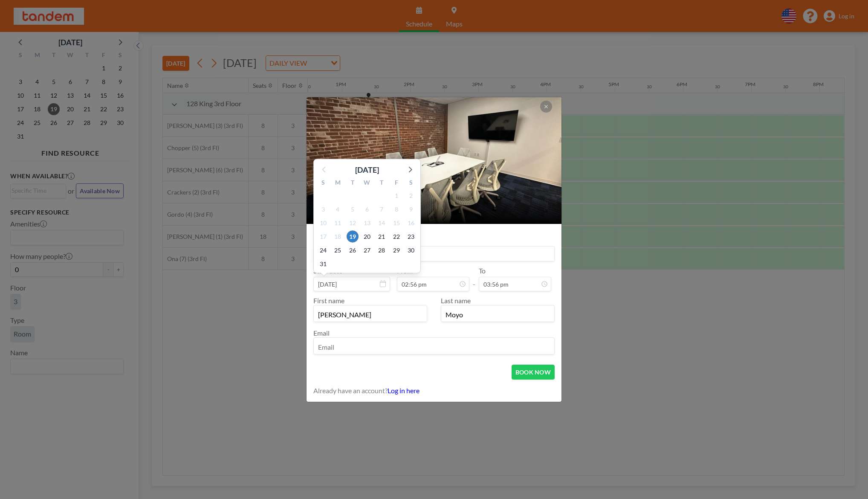  Describe the element at coordinates (434, 160) in the screenshot. I see `img: 537.jpg` at that location.